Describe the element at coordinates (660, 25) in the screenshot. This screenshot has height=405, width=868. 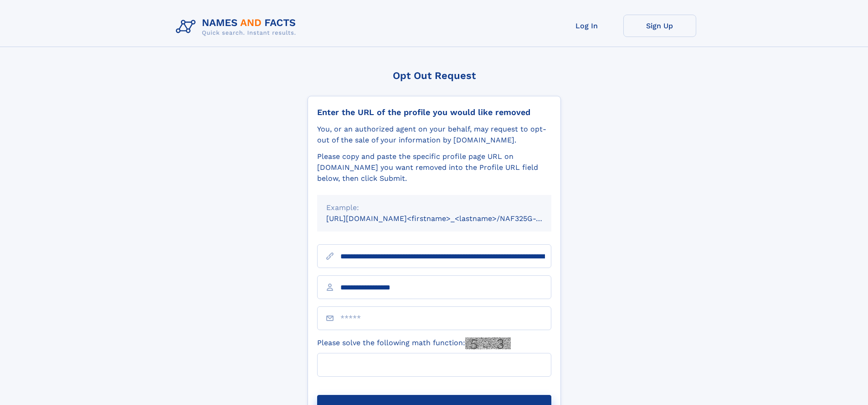
I see `a: Sign Up` at that location.